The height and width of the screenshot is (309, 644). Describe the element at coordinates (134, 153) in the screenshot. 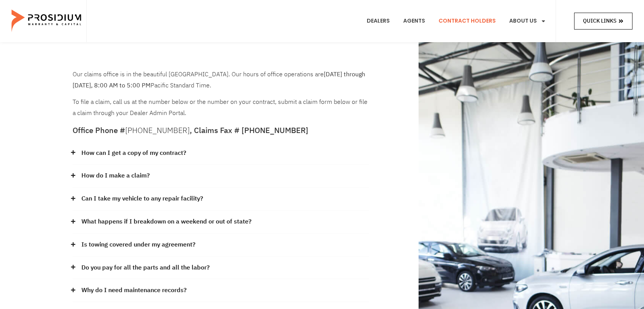

I see `a: How can I get a copy of my contract?` at that location.